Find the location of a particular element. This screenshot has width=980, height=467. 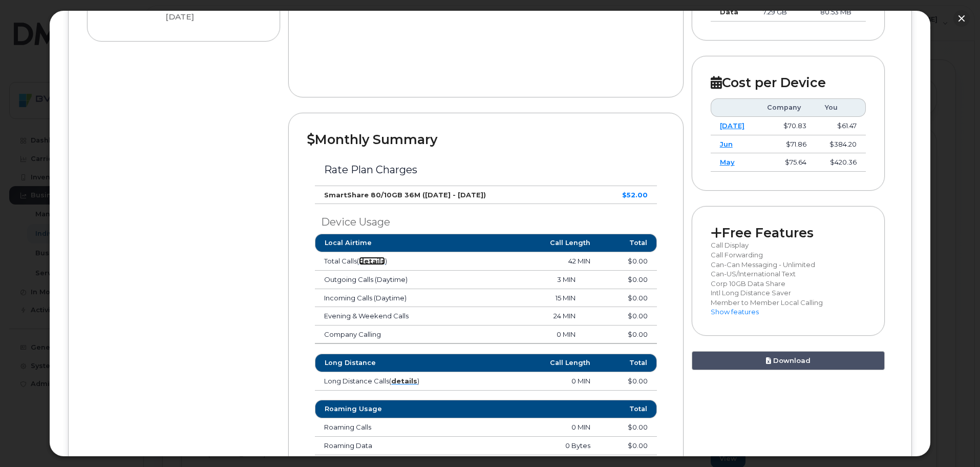

td: Roaming Data is located at coordinates (386, 446).